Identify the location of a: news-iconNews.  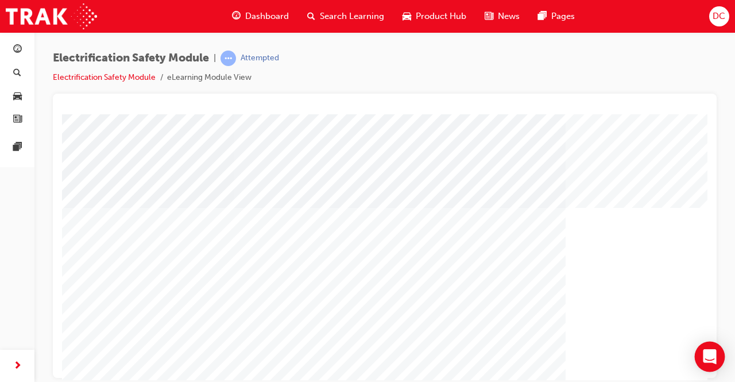
(502, 16).